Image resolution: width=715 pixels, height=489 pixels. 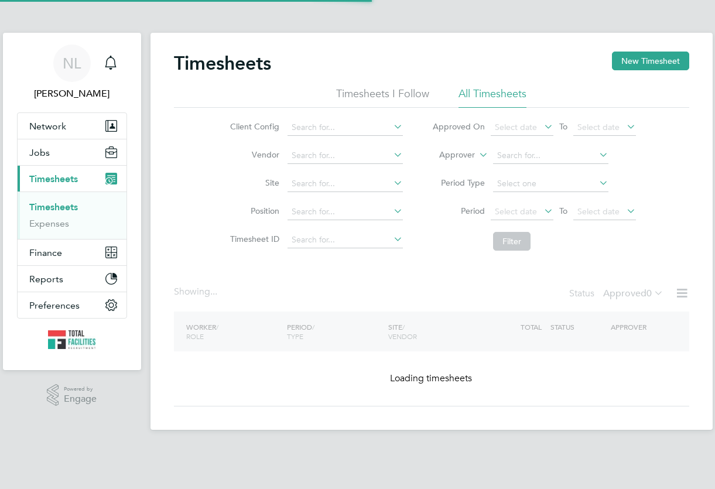 What do you see at coordinates (72, 305) in the screenshot?
I see `button: Preferences` at bounding box center [72, 305].